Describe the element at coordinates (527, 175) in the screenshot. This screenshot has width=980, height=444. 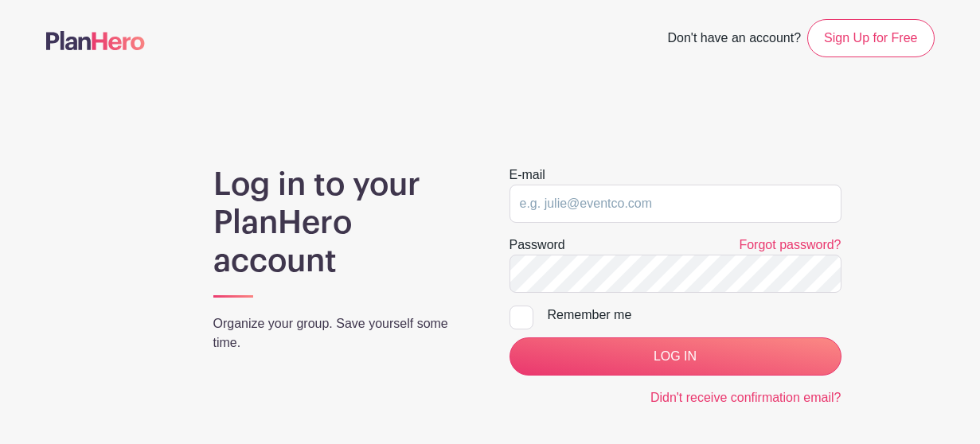
I see `label: E-mail` at that location.